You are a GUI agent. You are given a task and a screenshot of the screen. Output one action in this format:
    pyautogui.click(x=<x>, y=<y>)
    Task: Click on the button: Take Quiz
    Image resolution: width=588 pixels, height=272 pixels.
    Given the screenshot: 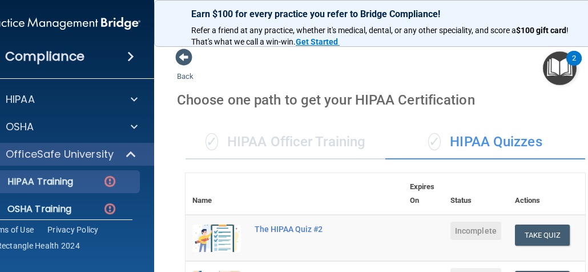 What is the action you would take?
    pyautogui.click(x=542, y=235)
    